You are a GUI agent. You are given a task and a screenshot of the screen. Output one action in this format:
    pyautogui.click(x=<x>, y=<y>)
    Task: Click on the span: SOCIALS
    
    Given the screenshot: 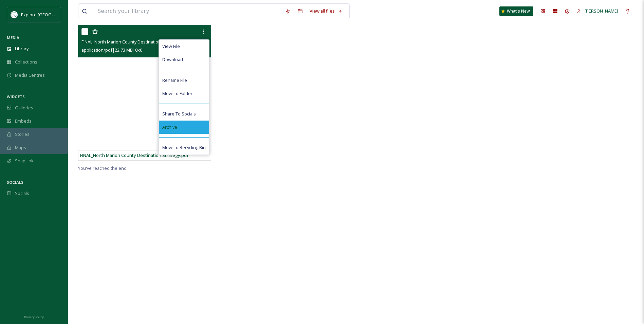 What is the action you would take?
    pyautogui.click(x=15, y=182)
    